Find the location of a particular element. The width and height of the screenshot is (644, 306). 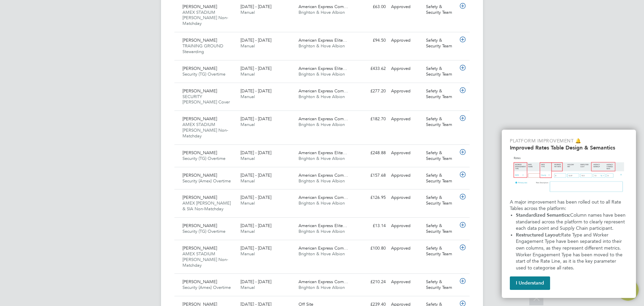

div: £182.70 is located at coordinates (371, 119).